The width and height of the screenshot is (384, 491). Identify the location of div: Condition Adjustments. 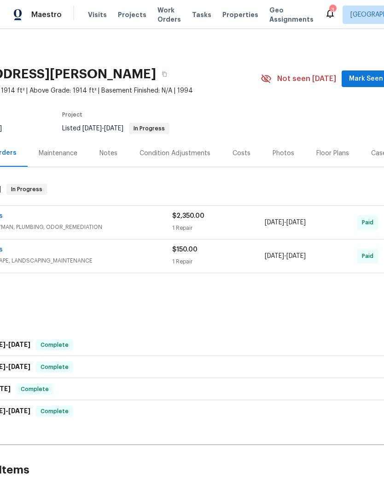
(175, 153).